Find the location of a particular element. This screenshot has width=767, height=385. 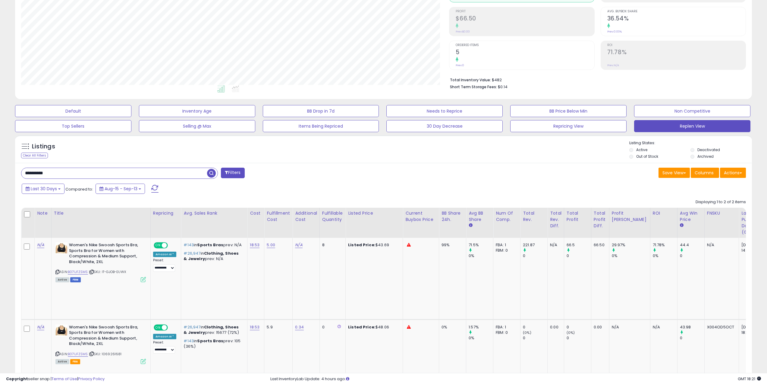

button: Last 30 Days is located at coordinates (43, 189).